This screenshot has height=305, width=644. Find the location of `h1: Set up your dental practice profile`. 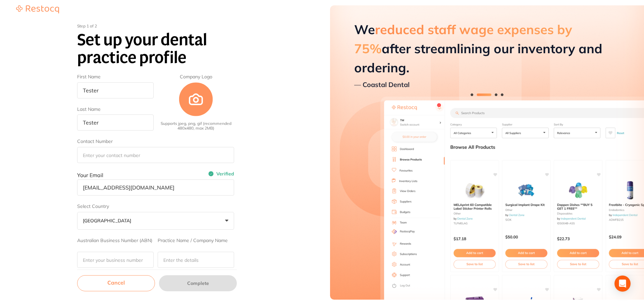

h1: Set up your dental practice profile is located at coordinates (157, 49).